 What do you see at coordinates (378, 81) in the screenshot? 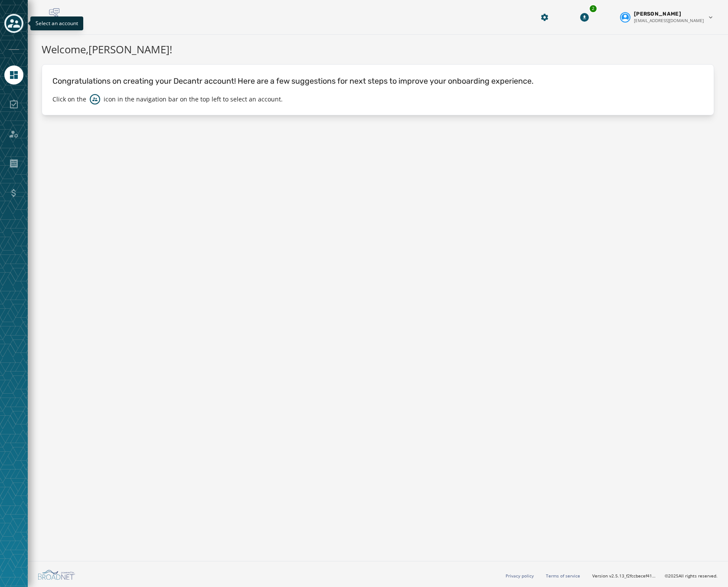
I see `p: Congratulations on creating your Decantr account! Here are a few suggestions for next steps to im...` at bounding box center [378, 81].